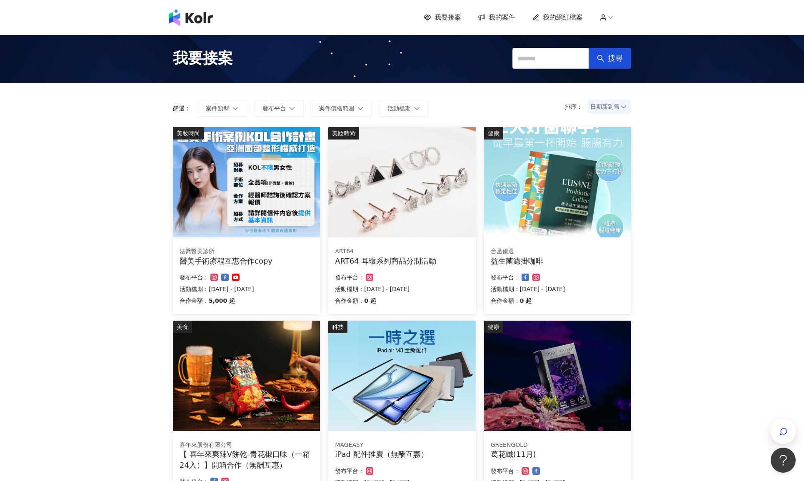 The height and width of the screenshot is (481, 804). What do you see at coordinates (191, 17) in the screenshot?
I see `img: logo` at bounding box center [191, 17].